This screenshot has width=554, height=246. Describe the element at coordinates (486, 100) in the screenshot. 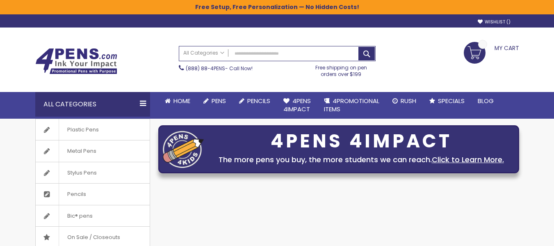

I see `span: Blog` at that location.